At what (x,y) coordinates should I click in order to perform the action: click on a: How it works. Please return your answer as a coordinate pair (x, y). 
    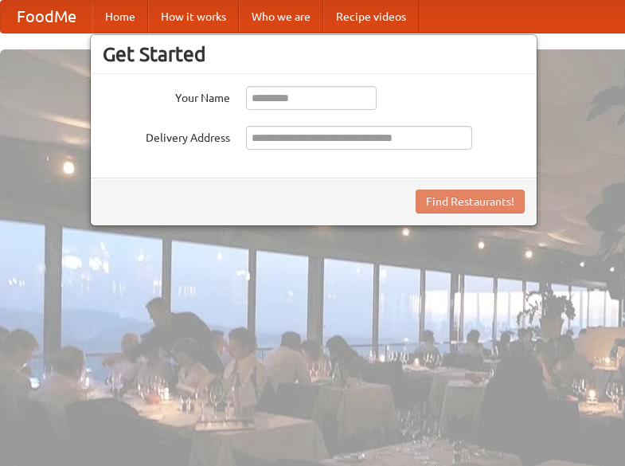
    Looking at the image, I should click on (194, 17).